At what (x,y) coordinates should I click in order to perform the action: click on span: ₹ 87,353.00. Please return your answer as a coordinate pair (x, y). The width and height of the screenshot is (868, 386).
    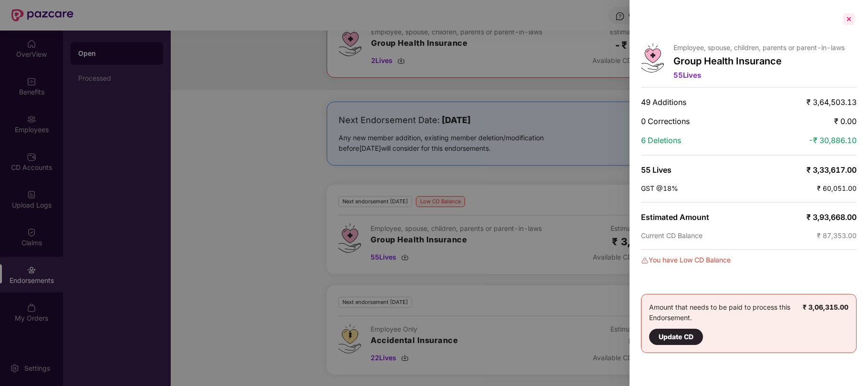
    Looking at the image, I should click on (837, 235).